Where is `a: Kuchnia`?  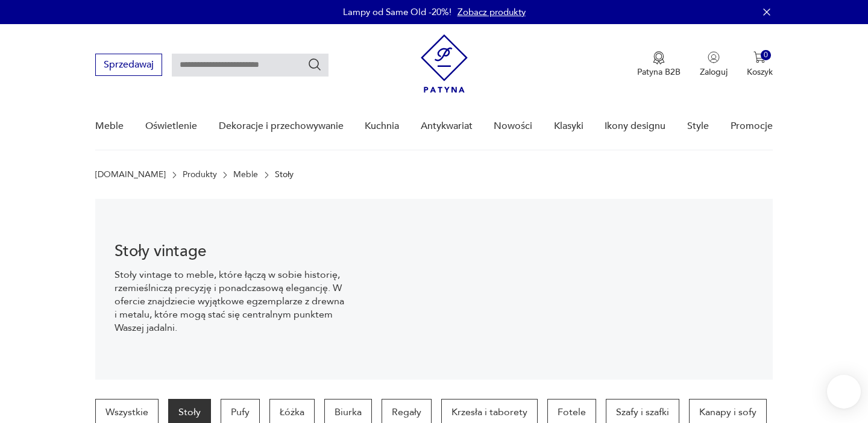
a: Kuchnia is located at coordinates (382, 126).